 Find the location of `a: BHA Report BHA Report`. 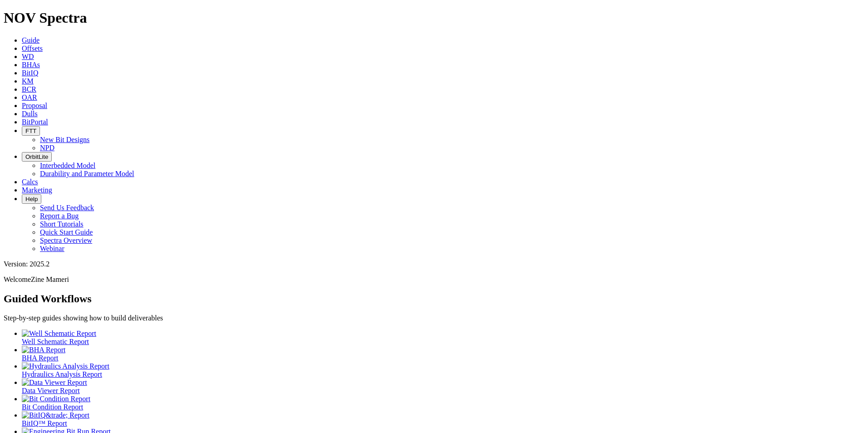

a: BHA Report BHA Report is located at coordinates (443, 354).